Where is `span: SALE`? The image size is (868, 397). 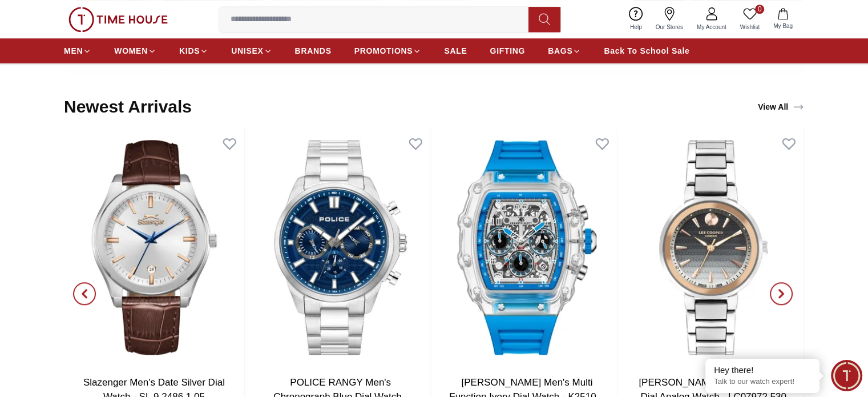 span: SALE is located at coordinates (455, 51).